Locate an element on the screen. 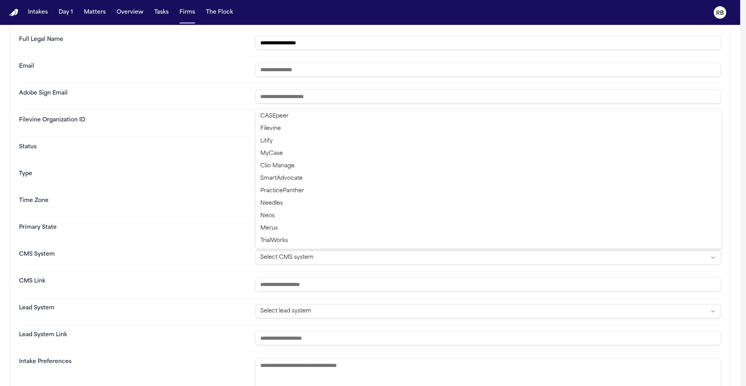  span: Litify is located at coordinates (267, 141).